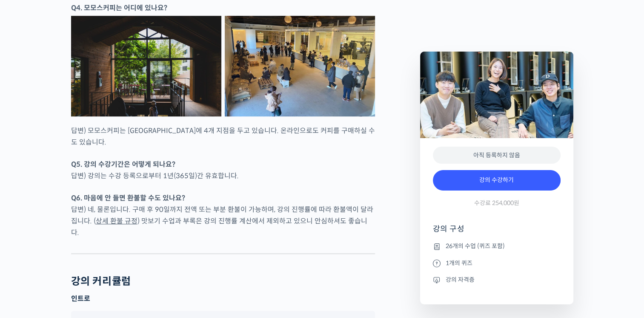  Describe the element at coordinates (497, 246) in the screenshot. I see `li: 26개의 수업 (퀴즈 포함)` at that location.